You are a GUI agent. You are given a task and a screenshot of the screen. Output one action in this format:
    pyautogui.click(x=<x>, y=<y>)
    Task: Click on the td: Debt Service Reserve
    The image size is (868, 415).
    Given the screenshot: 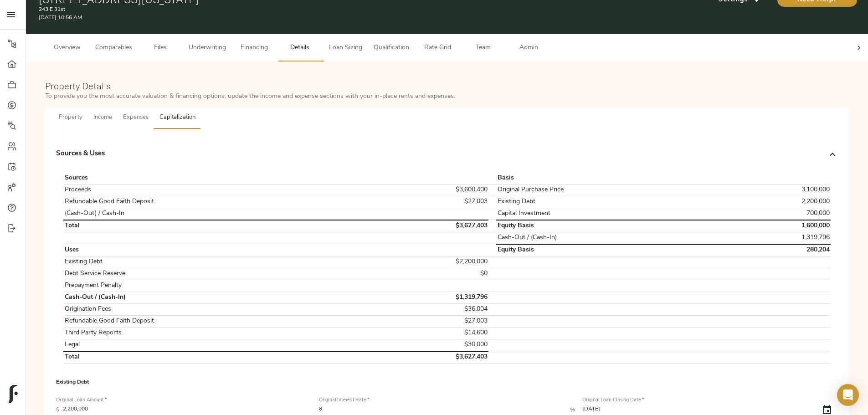 What is the action you would take?
    pyautogui.click(x=218, y=274)
    